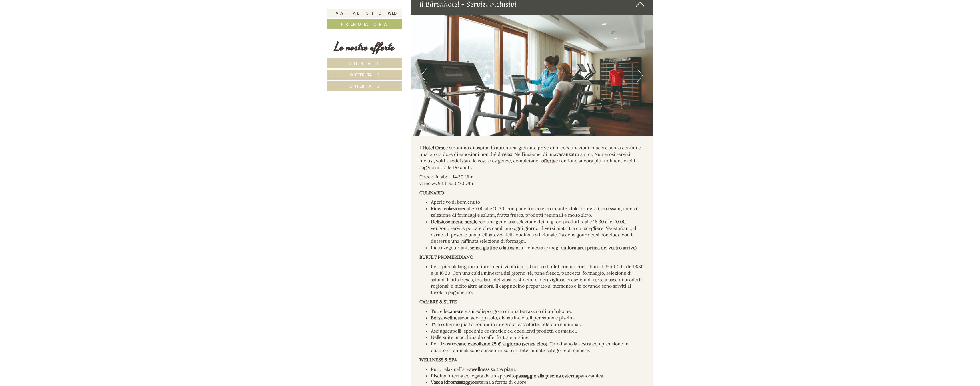 The image size is (980, 386). Describe the element at coordinates (507, 154) in the screenshot. I see `strong: relax` at that location.